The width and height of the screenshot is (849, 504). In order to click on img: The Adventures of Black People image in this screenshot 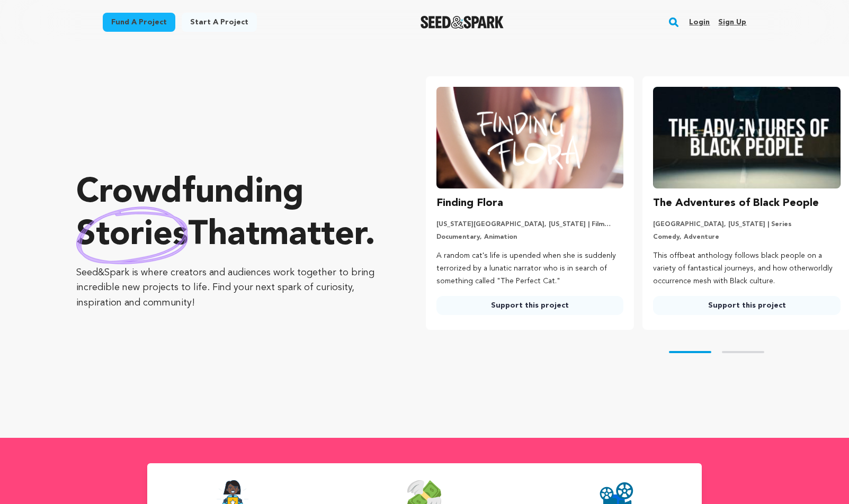, I will do `click(747, 138)`.